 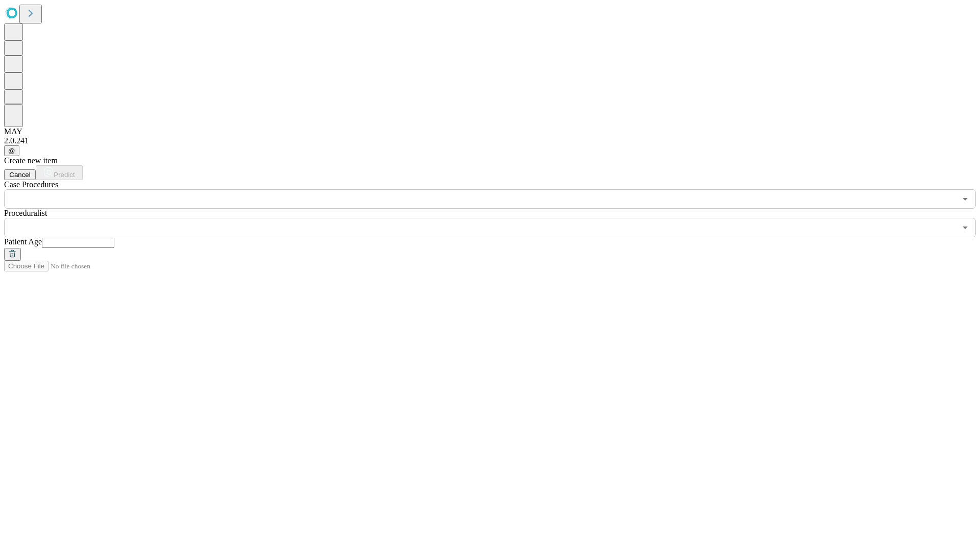 What do you see at coordinates (23, 242) in the screenshot?
I see `span: Patient Age` at bounding box center [23, 242].